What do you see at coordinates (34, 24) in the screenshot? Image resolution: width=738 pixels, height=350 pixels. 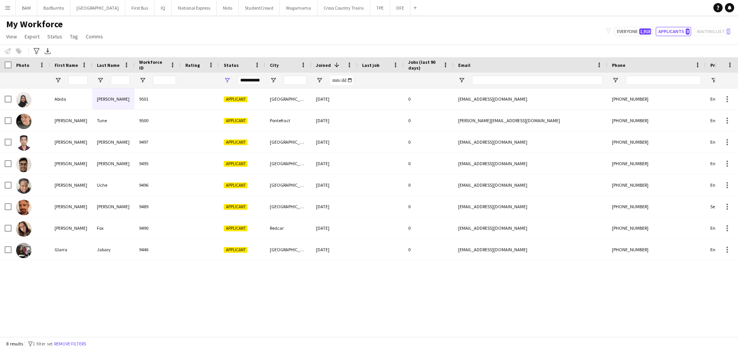 I see `span: My Workforce` at bounding box center [34, 24].